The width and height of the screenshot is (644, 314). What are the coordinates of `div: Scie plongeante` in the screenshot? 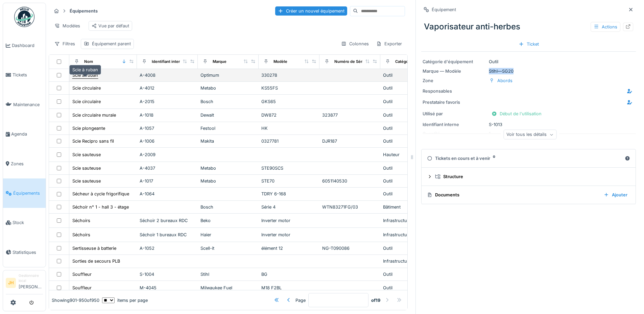 It's located at (89, 128).